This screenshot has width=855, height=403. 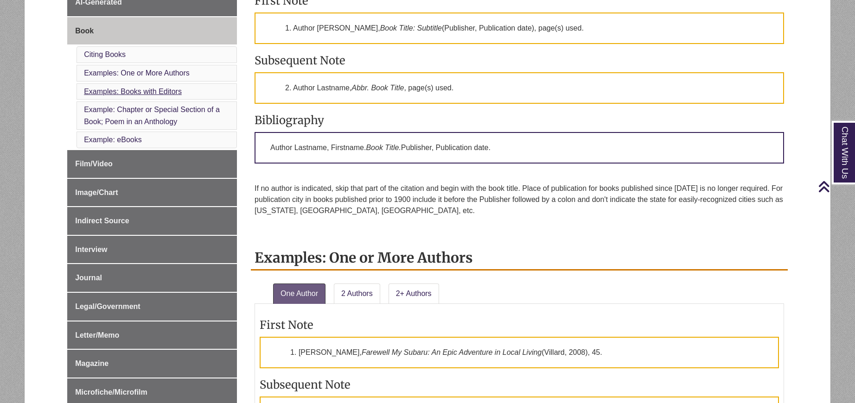 I want to click on p: Author Lastname, Firstname. Publisher, Publication date., so click(x=519, y=148).